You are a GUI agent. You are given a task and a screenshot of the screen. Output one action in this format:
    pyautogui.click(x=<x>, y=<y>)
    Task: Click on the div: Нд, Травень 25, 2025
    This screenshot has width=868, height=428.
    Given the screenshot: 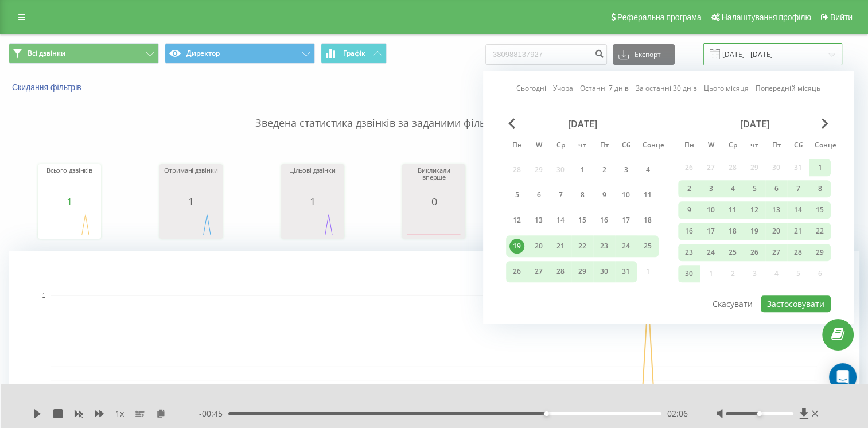 What is the action you would take?
    pyautogui.click(x=648, y=246)
    